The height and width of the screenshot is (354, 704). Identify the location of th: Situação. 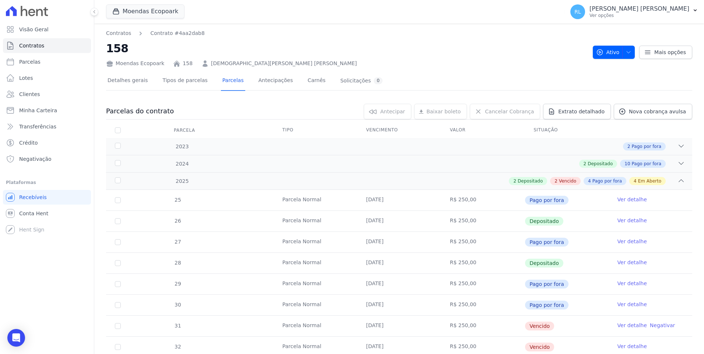
(566, 130).